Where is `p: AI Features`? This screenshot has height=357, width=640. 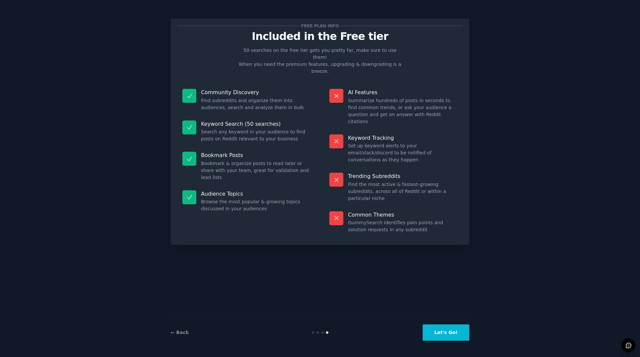
p: AI Features is located at coordinates (402, 92).